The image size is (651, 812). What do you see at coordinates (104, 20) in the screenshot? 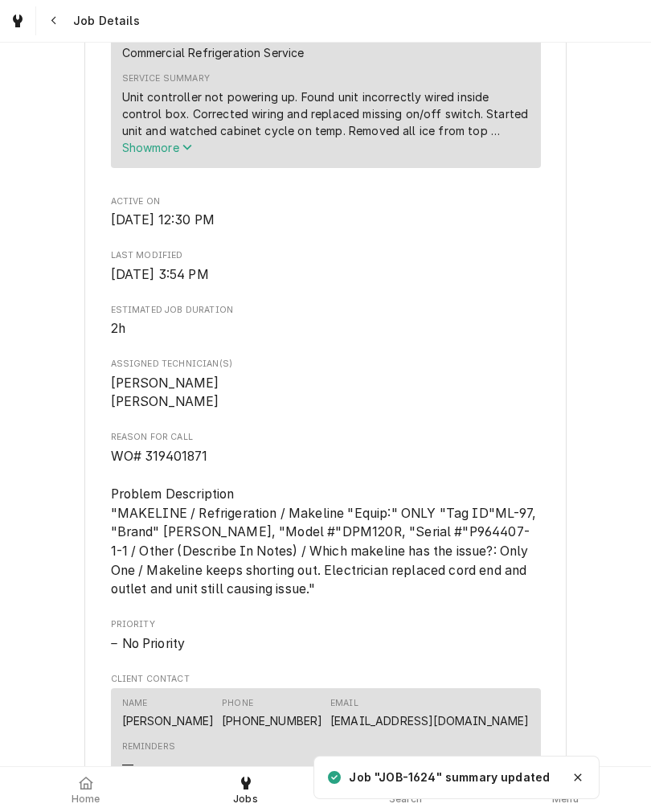
I see `span: Job Details` at bounding box center [104, 20].